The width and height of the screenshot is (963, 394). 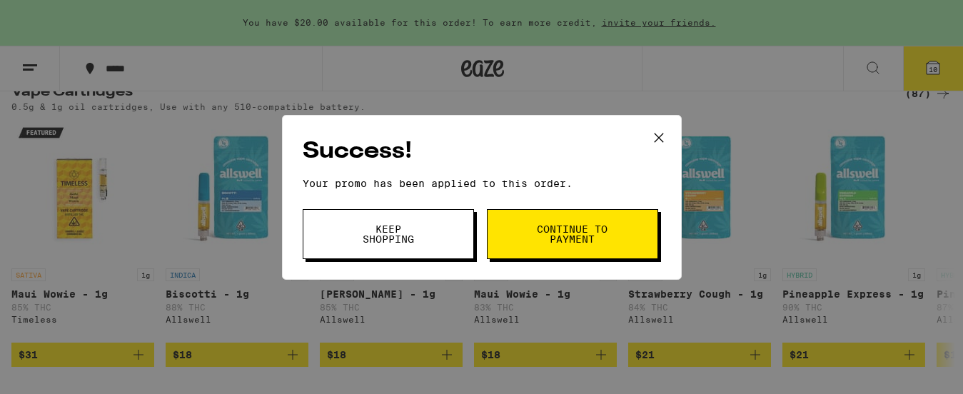 I want to click on p: Your promo has been applied to this order., so click(x=482, y=183).